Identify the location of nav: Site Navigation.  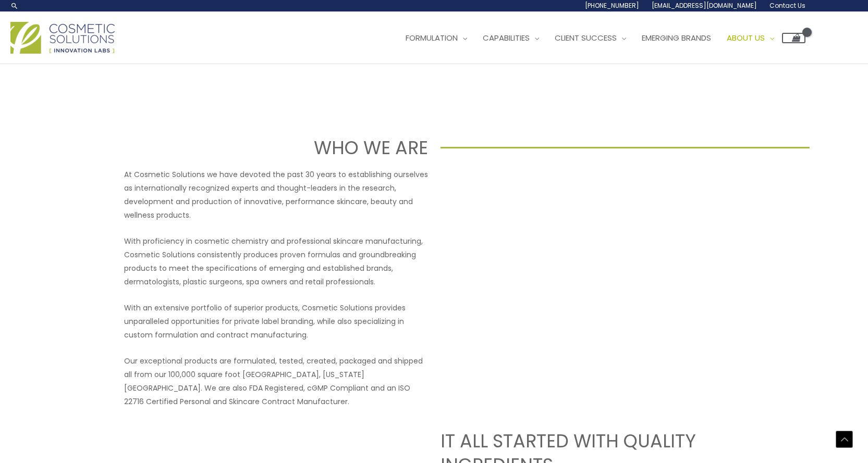
(598, 38).